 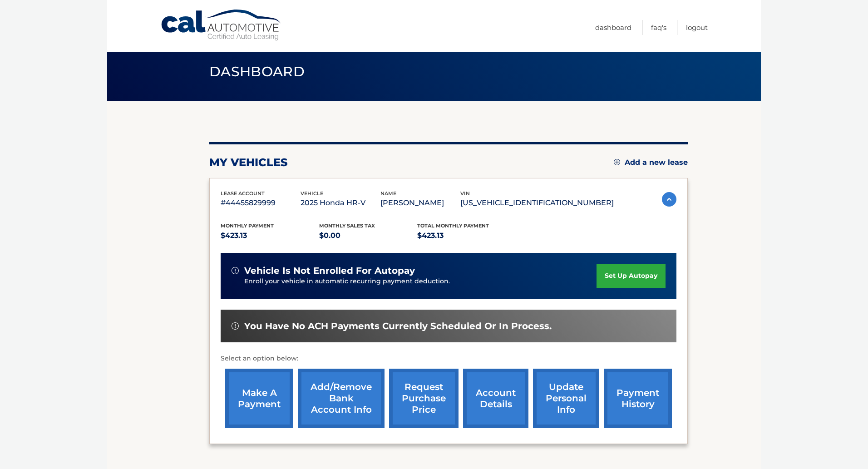 I want to click on a: Dashboard, so click(x=613, y=27).